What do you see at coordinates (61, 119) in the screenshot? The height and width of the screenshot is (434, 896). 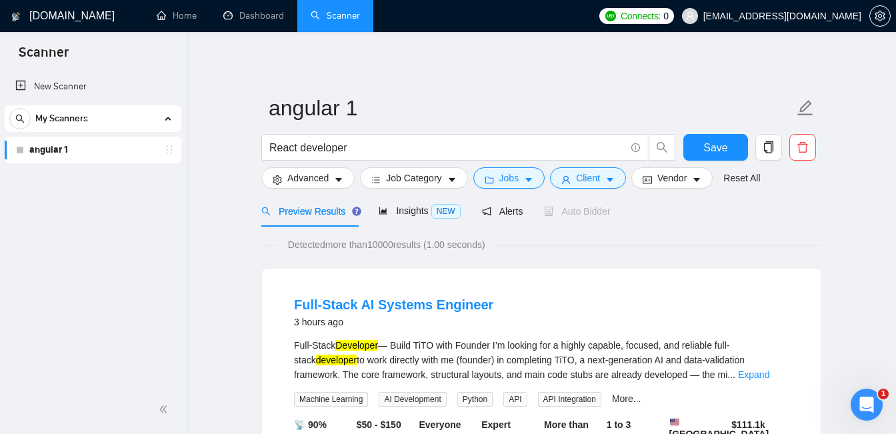 I see `span: My Scanners` at bounding box center [61, 119].